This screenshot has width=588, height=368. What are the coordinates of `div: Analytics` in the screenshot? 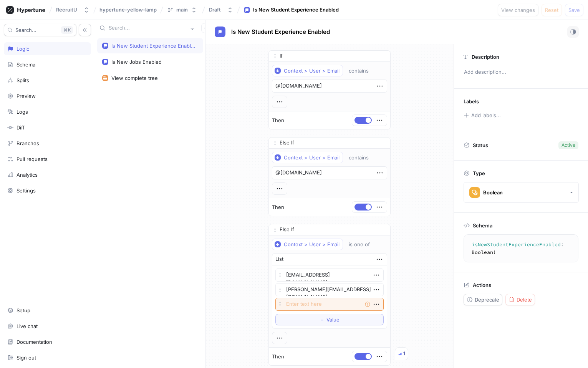 It's located at (27, 175).